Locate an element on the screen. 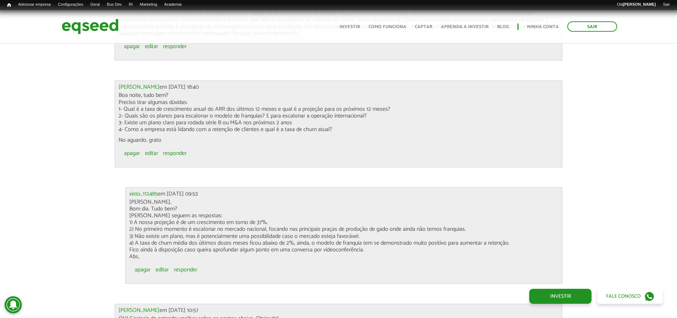  a: Academia is located at coordinates (173, 5).